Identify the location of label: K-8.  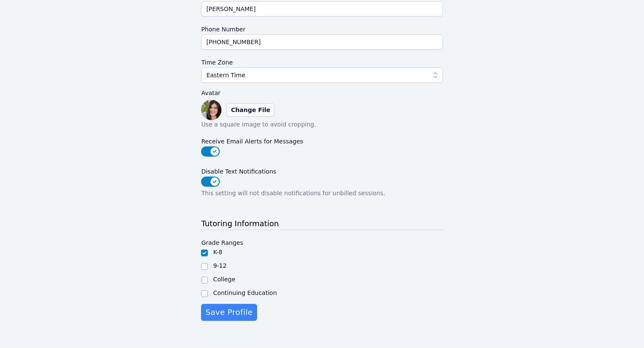
(218, 252).